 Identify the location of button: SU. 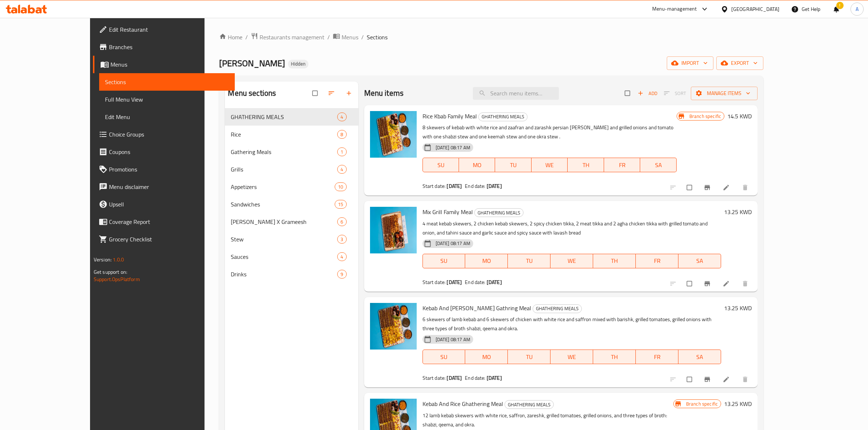
(444, 357).